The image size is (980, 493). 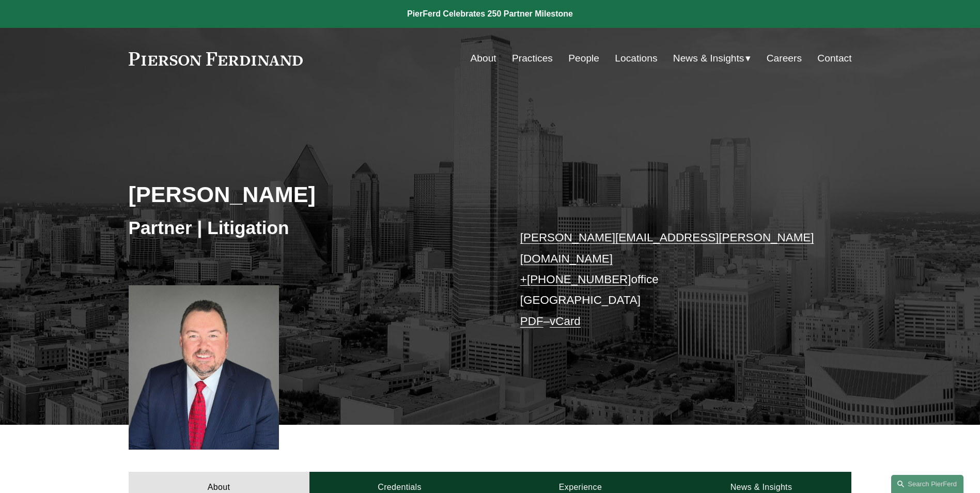 I want to click on a: Contact, so click(x=834, y=58).